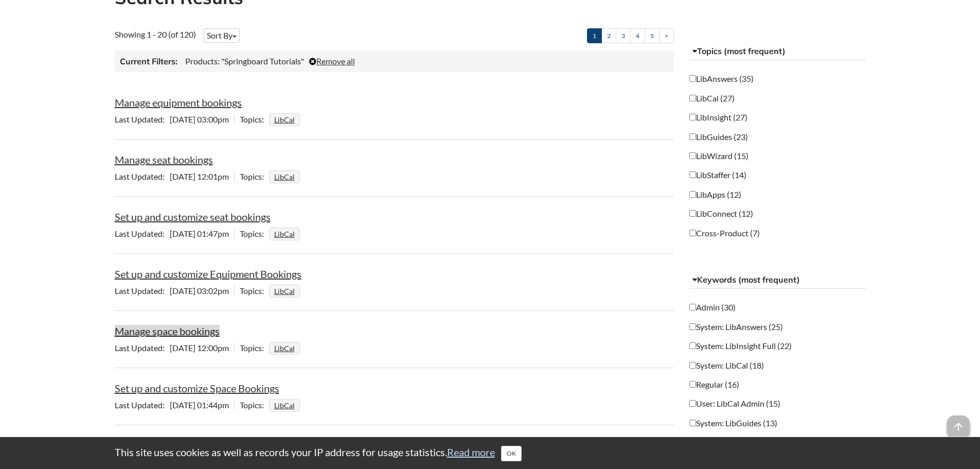 The height and width of the screenshot is (469, 980). Describe the element at coordinates (958, 426) in the screenshot. I see `span: arrow_upward` at that location.